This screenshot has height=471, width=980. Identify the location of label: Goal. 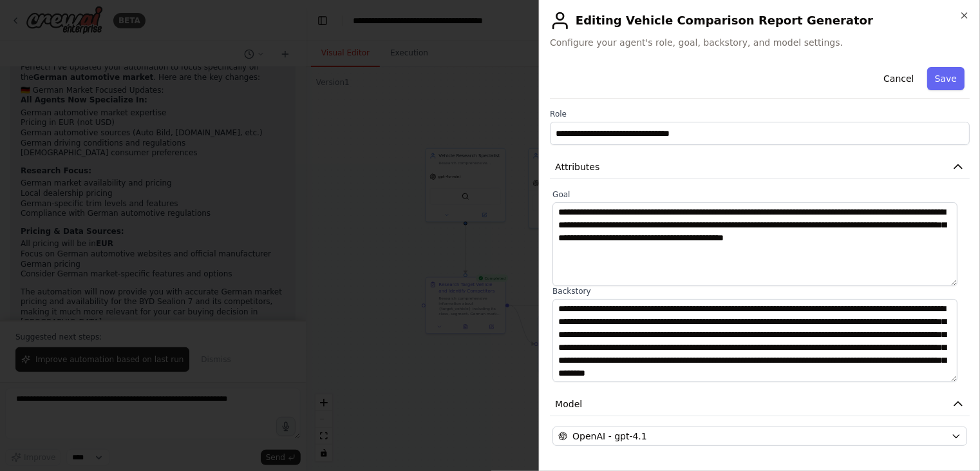
(760, 195).